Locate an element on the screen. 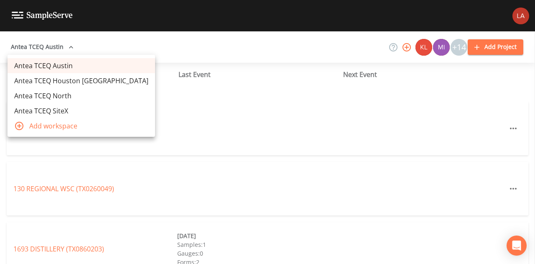 The image size is (535, 264). div: Open Intercom Messenger is located at coordinates (517, 245).